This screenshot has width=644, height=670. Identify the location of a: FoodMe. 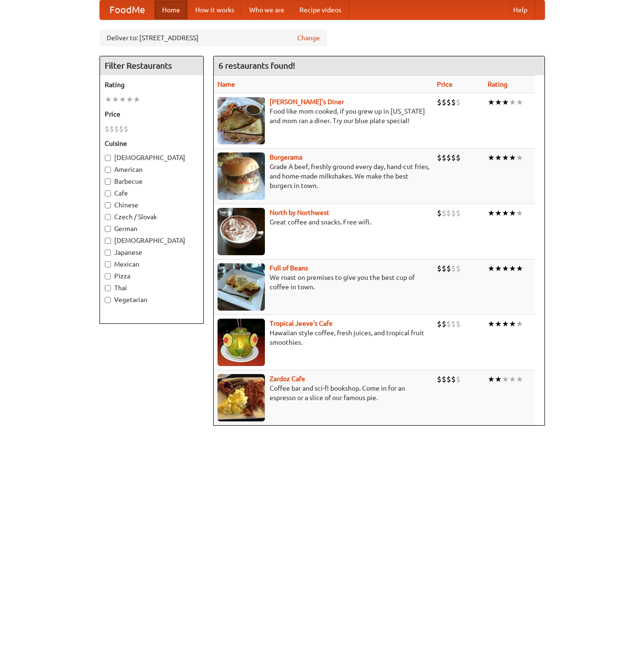
(127, 10).